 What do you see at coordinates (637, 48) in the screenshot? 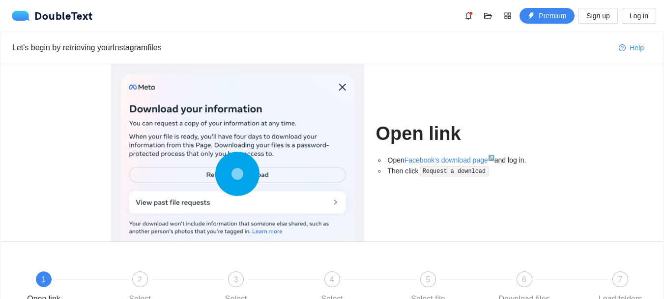
I see `span: Help` at bounding box center [637, 48].